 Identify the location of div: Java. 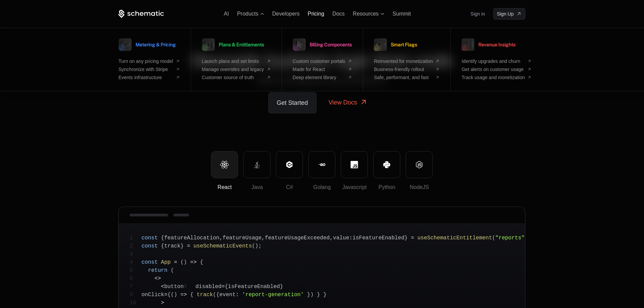
(257, 187).